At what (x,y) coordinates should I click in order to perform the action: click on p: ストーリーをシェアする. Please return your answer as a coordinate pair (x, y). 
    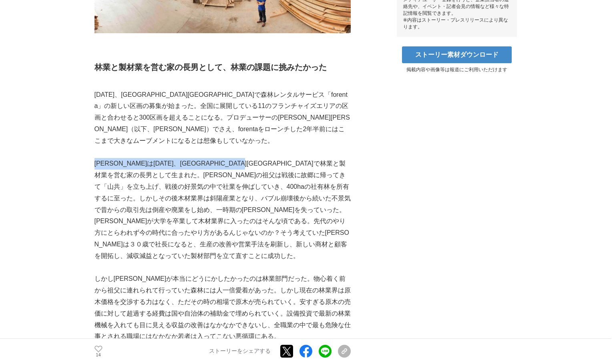
    Looking at the image, I should click on (240, 351).